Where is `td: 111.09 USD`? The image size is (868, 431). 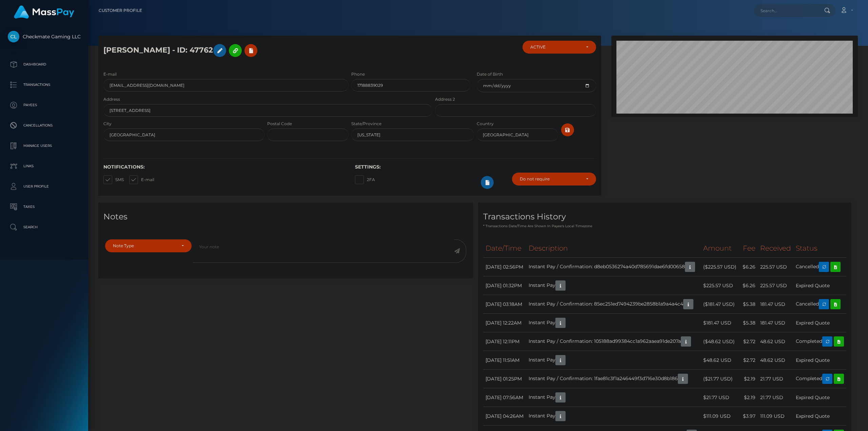
td: 111.09 USD is located at coordinates (776, 416).